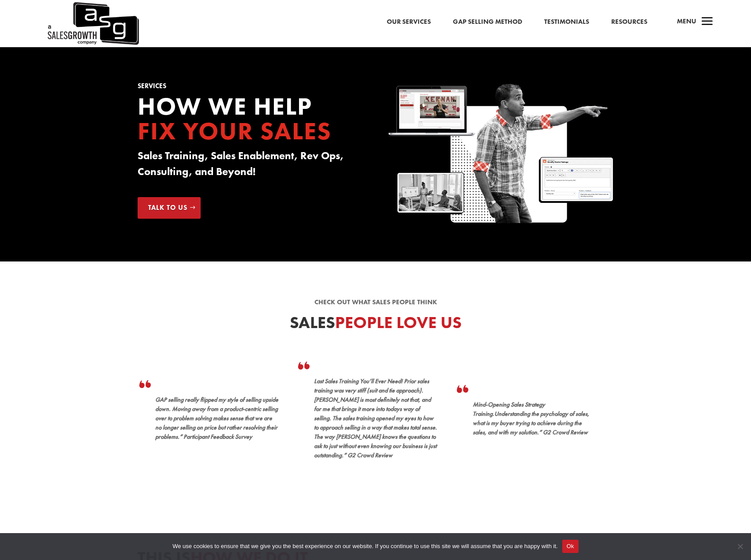 The width and height of the screenshot is (751, 560). I want to click on span: GAP selling really flipped my style of selling upside down. Moving away from a product-centric se..., so click(216, 418).